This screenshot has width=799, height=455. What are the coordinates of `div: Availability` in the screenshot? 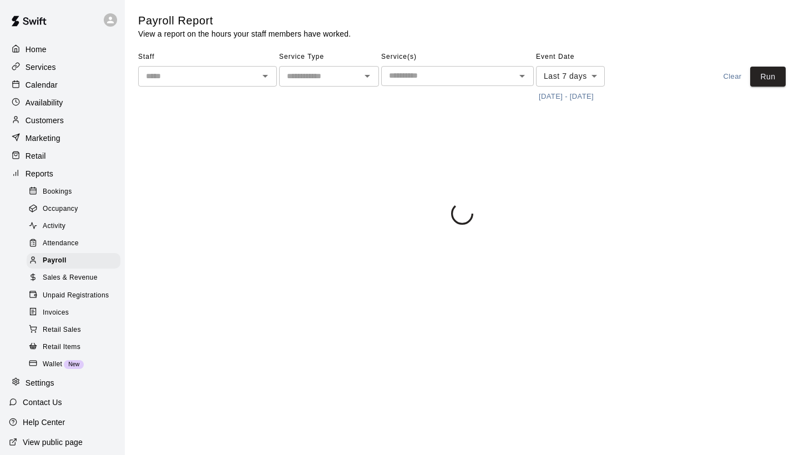 It's located at (62, 103).